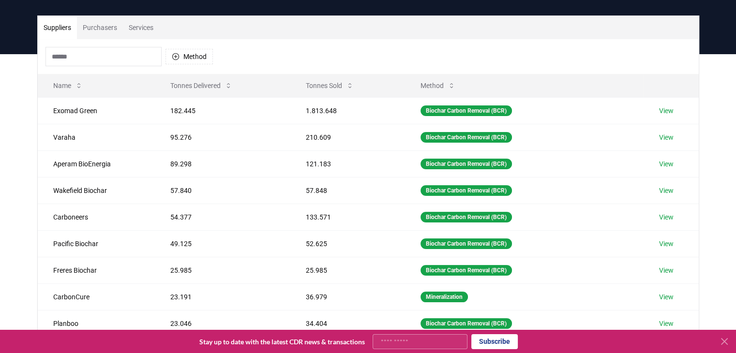  I want to click on td: 23.191, so click(222, 297).